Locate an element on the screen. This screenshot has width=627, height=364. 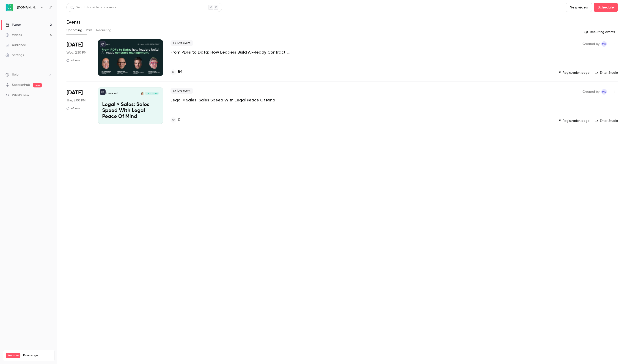
button: Recurring events is located at coordinates (600, 32).